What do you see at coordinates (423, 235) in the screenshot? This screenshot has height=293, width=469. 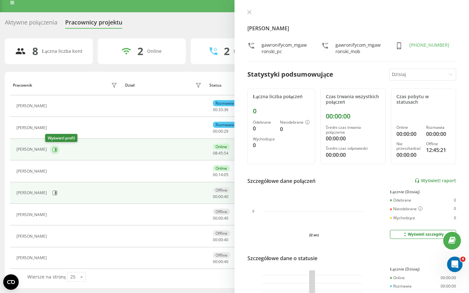 I see `button: Wyświetl szczegóły` at bounding box center [423, 235].